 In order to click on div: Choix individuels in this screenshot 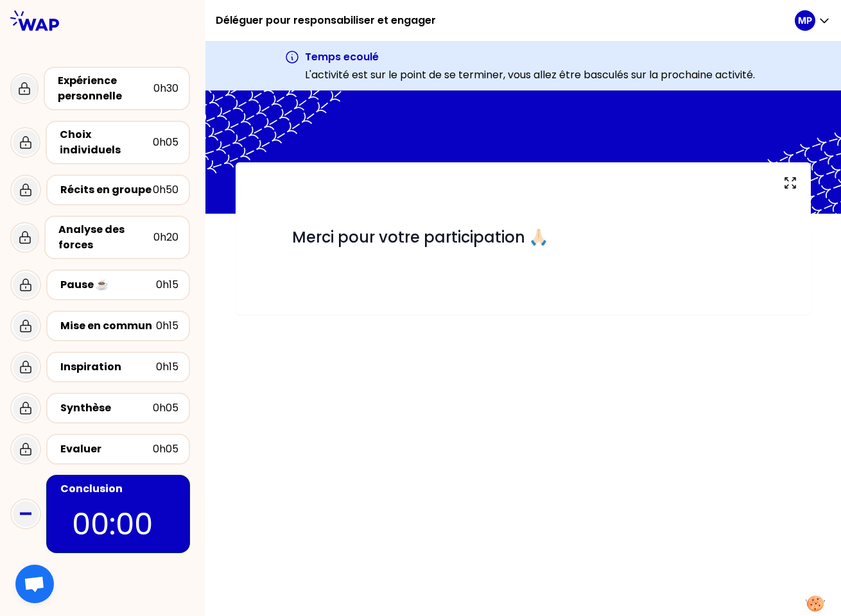, I will do `click(106, 142)`.